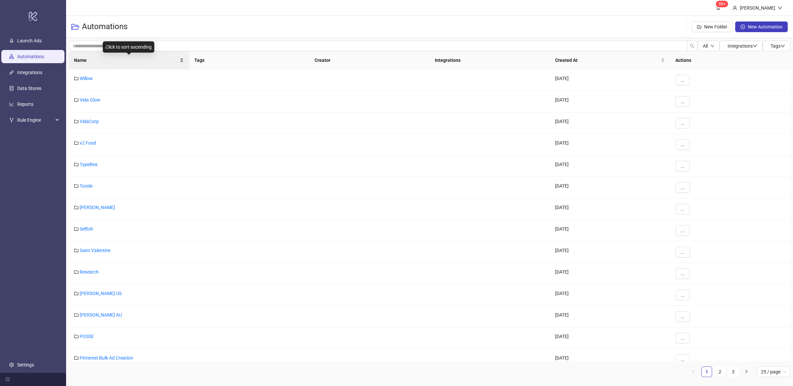  What do you see at coordinates (712, 27) in the screenshot?
I see `button: New Folder` at bounding box center [712, 27].